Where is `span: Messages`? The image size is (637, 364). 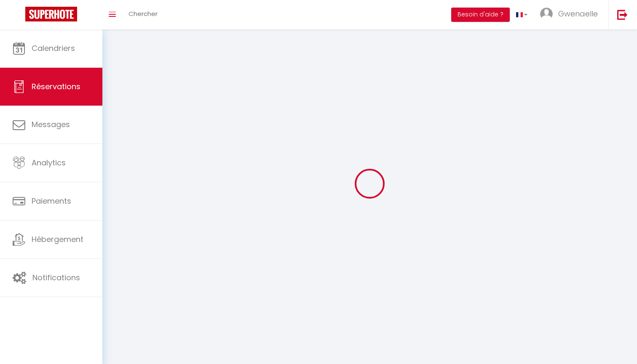
span: Messages is located at coordinates (50, 124).